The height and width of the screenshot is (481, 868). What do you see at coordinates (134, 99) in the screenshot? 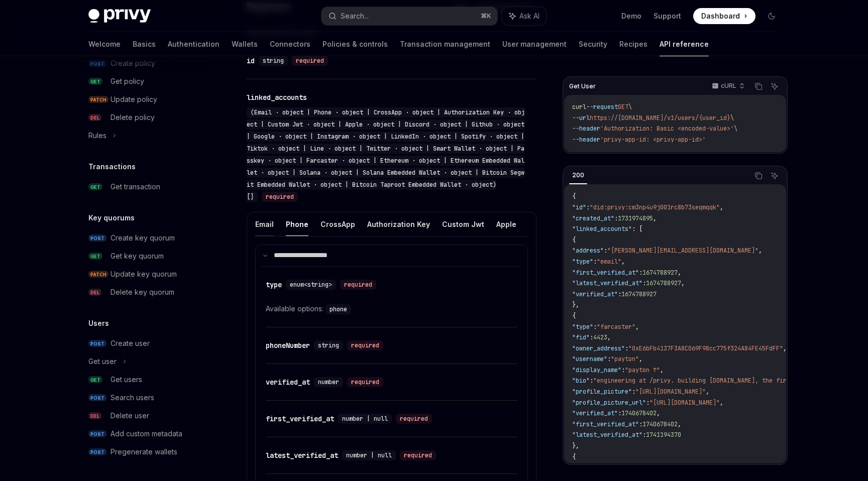
I see `div: Update policy` at bounding box center [134, 99].